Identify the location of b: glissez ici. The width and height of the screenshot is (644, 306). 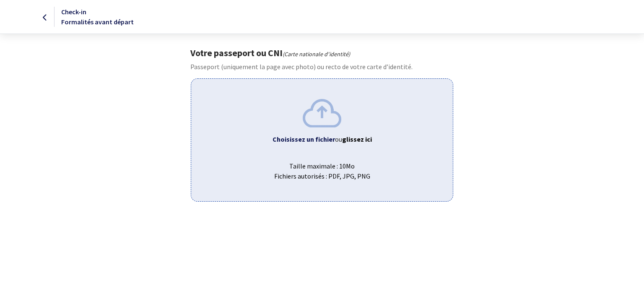
(357, 139).